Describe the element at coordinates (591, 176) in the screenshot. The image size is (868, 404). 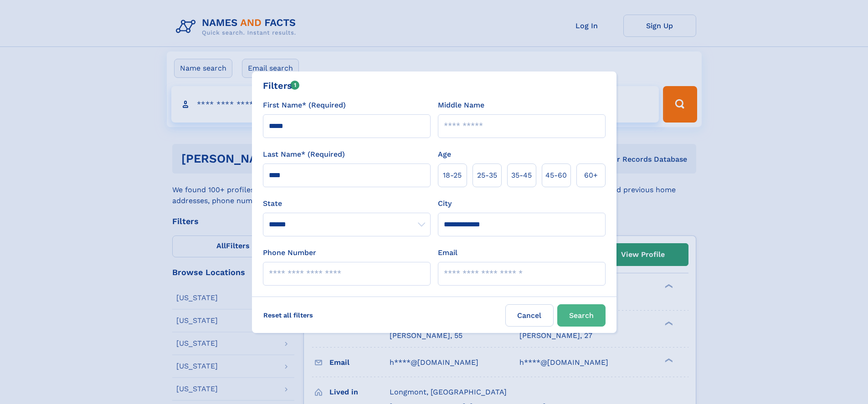
I see `span: 60+` at that location.